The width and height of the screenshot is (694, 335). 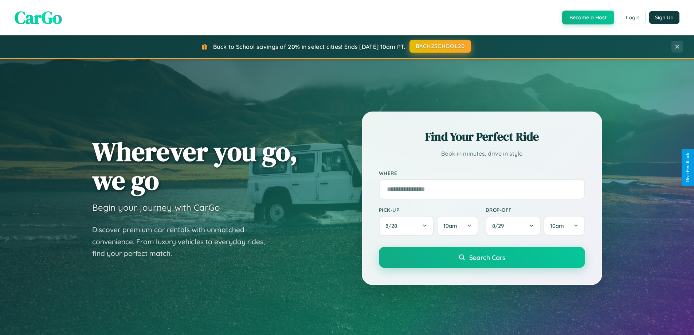 I want to click on button: Become a Host, so click(x=588, y=17).